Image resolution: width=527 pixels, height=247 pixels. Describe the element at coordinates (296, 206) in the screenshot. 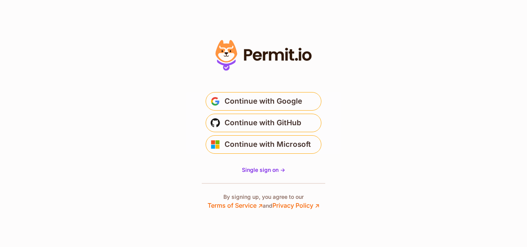

I see `a: Privacy Policy ↗` at that location.